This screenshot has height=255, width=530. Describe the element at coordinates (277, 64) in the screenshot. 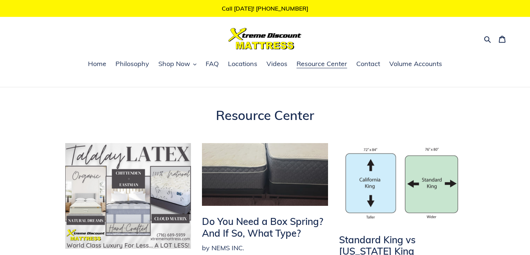

I see `span: Videos` at that location.